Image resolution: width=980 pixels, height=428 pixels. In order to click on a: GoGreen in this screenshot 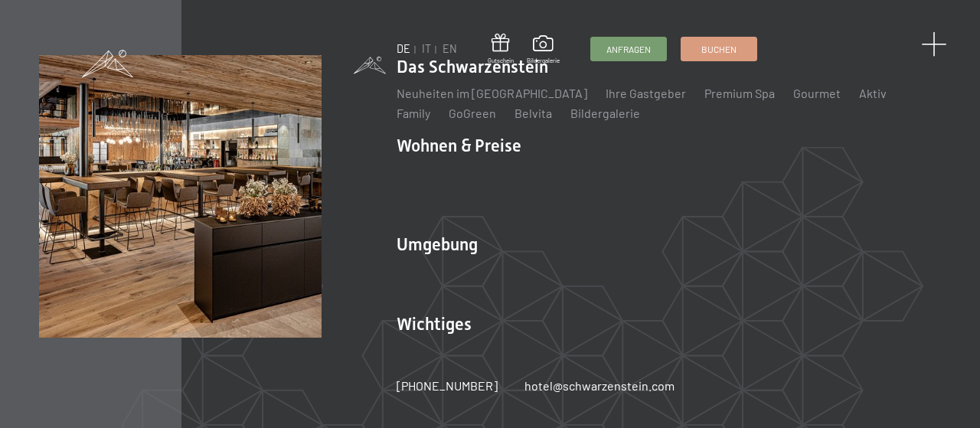, I will do `click(473, 112)`.